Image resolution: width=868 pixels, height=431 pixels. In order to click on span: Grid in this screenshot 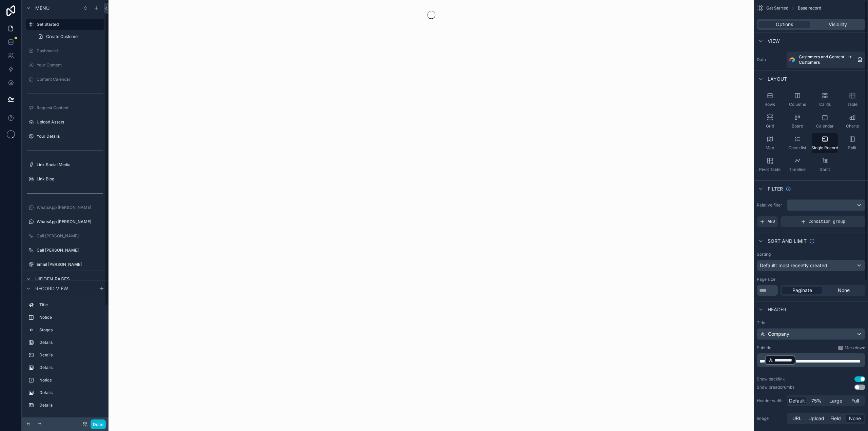, I will do `click(770, 126)`.